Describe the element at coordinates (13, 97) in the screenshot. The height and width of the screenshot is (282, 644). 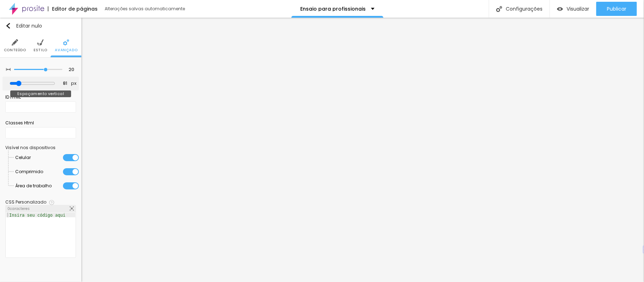
I see `font: ID HTML` at that location.